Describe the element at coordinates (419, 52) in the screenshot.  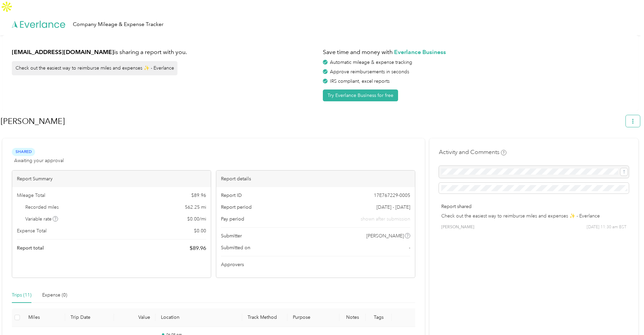
I see `strong: Everlance Business` at that location.